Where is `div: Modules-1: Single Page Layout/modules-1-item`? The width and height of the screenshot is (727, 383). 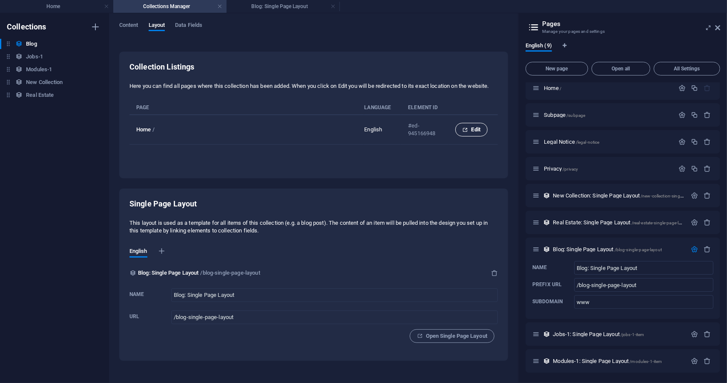 div: Modules-1: Single Page Layout/modules-1-item is located at coordinates (619, 361).